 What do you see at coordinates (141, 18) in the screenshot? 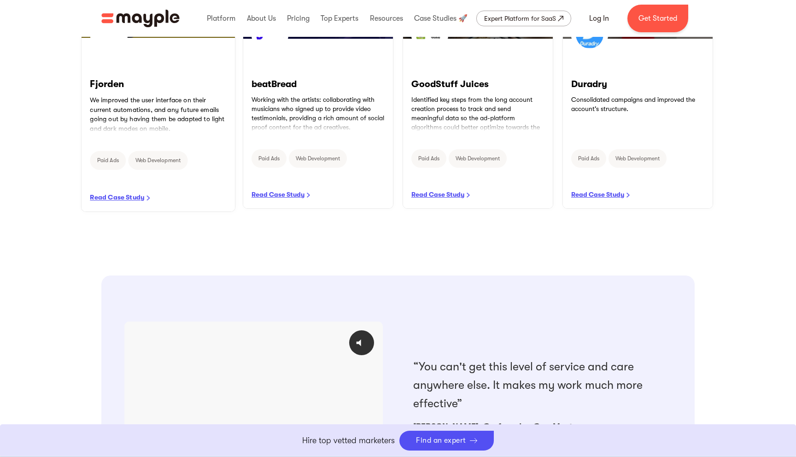
I see `a: home` at bounding box center [141, 18].